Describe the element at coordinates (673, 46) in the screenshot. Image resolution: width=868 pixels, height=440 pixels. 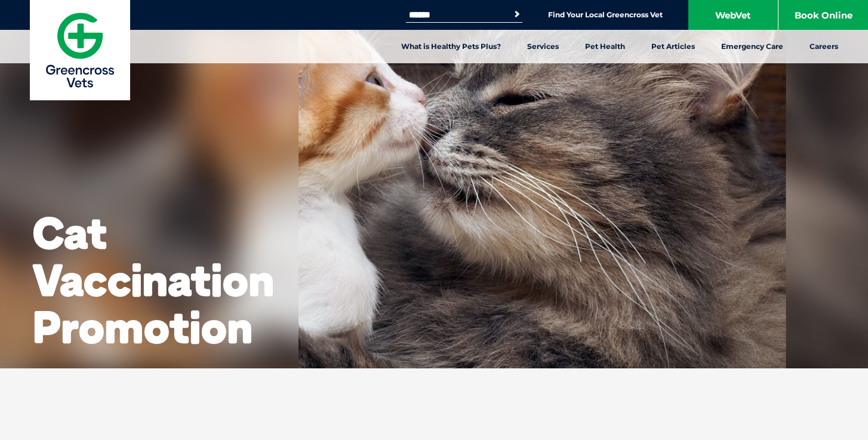
I see `a: Pet Articles` at that location.